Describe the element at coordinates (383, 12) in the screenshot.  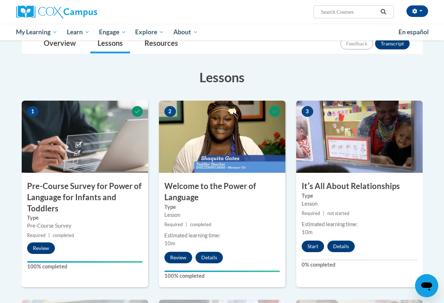
I see `button: Search` at that location.